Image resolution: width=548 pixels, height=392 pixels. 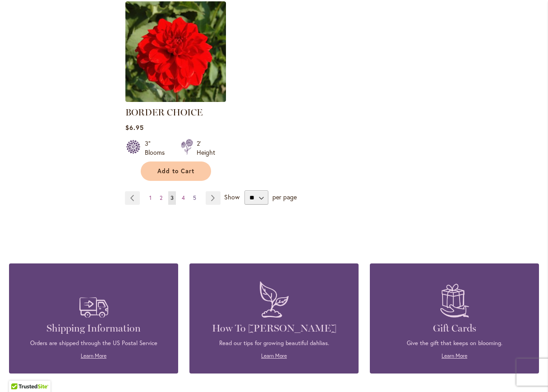 What do you see at coordinates (94, 328) in the screenshot?
I see `h4: Shipping Information` at bounding box center [94, 328].